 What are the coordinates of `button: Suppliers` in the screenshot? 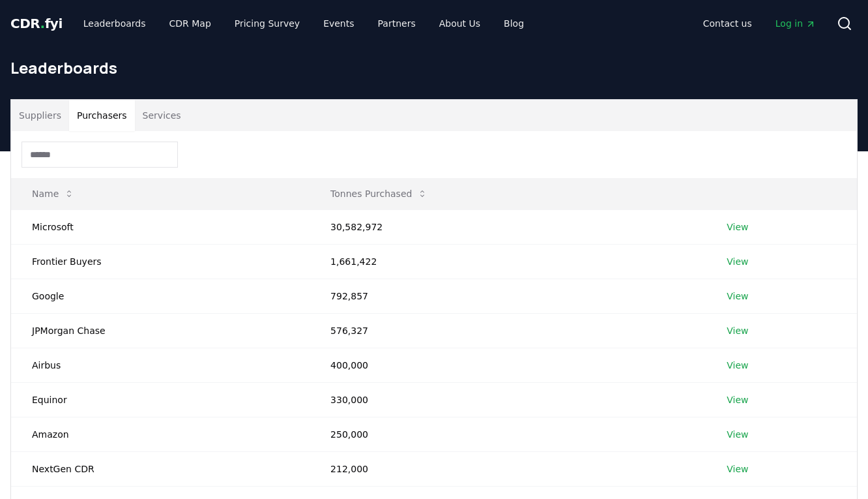 It's located at (40, 115).